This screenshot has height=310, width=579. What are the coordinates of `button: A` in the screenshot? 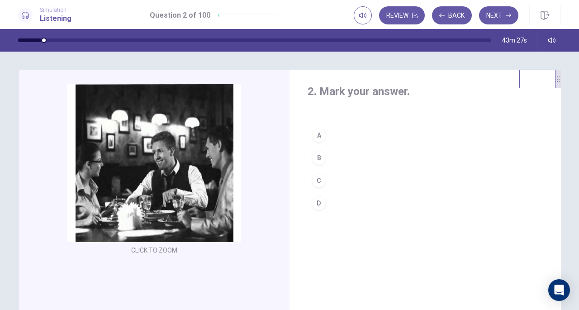 It's located at (425, 135).